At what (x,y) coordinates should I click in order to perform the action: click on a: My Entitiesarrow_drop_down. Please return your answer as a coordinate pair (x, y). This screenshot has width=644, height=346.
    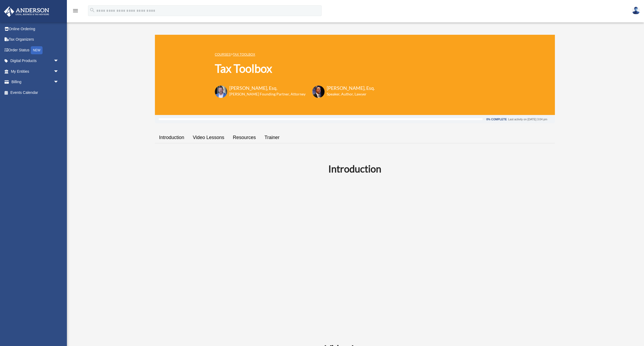
    Looking at the image, I should click on (35, 71).